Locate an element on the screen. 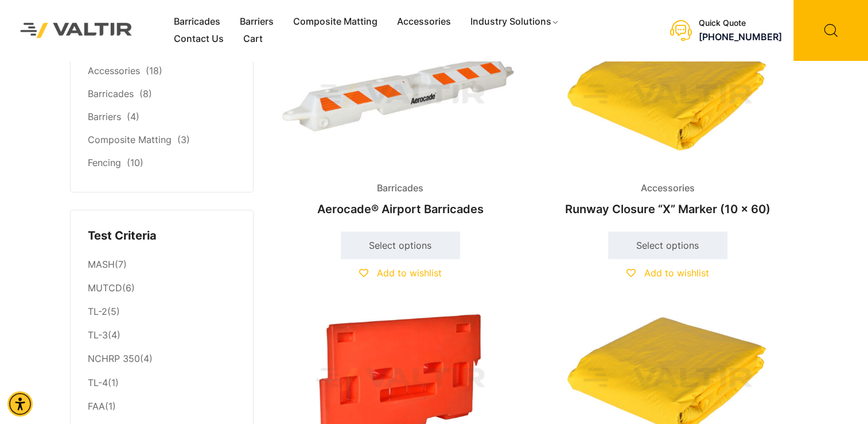  a: Select options for “Runway Closure “X” Marker (10 x 60)” is located at coordinates (668, 245).